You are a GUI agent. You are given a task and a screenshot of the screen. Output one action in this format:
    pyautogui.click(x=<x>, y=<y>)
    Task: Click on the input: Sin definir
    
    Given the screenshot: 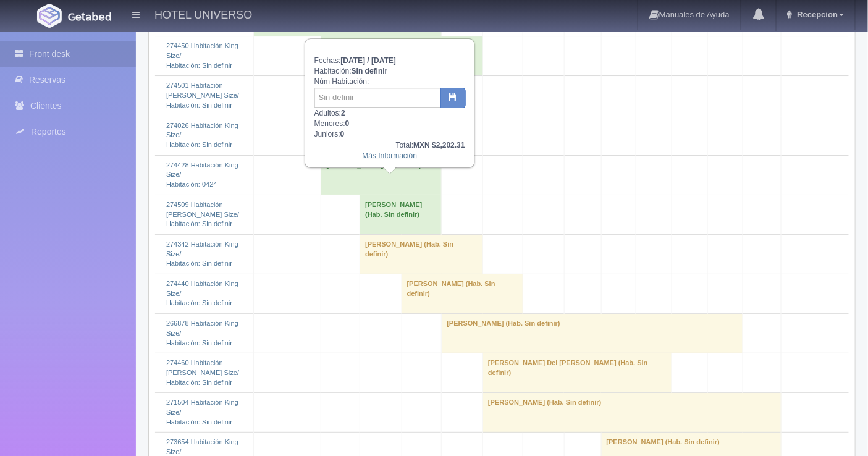 What is the action you would take?
    pyautogui.click(x=377, y=97)
    